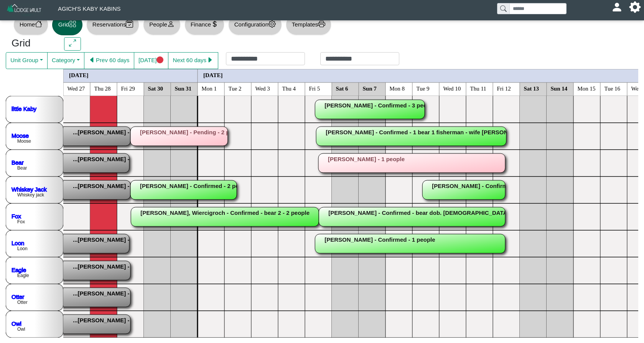  Describe the element at coordinates (161, 25) in the screenshot. I see `button: Peopleperson` at that location.